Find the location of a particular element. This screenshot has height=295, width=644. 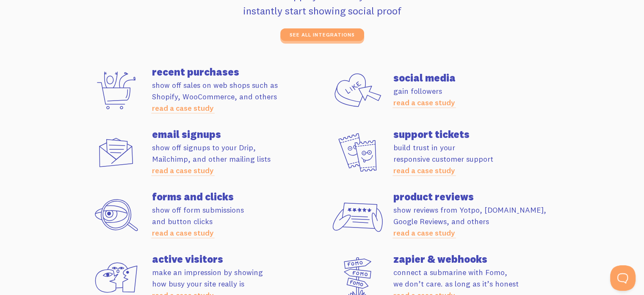

h4: forms and clicks is located at coordinates (237, 197).